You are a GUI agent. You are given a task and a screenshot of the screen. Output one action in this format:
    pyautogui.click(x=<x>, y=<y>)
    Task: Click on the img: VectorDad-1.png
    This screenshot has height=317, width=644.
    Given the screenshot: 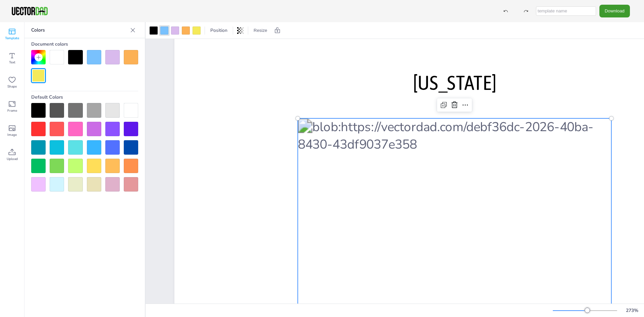 What is the action you would take?
    pyautogui.click(x=29, y=11)
    